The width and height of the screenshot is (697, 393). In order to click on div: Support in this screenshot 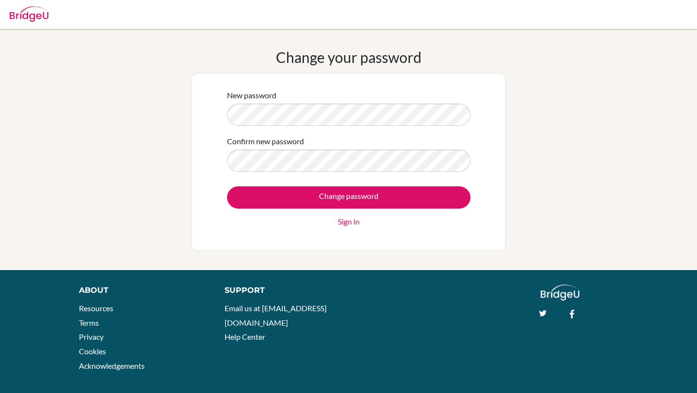, I will do `click(282, 290)`.